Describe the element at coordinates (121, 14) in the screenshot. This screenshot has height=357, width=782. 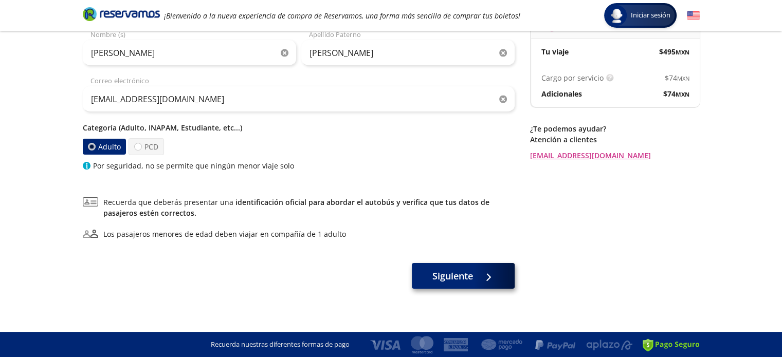
I see `i: Brand Logo` at that location.